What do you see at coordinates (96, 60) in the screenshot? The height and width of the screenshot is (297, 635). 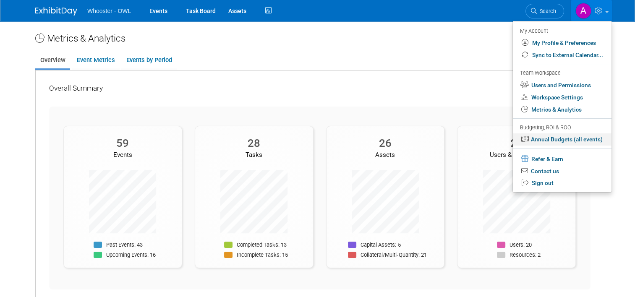 I see `a: Event Metrics` at bounding box center [96, 60].